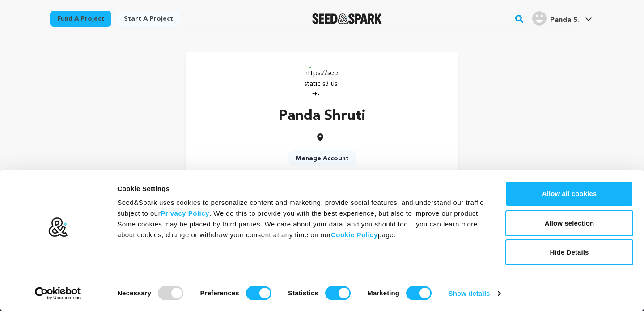  Describe the element at coordinates (301, 188) in the screenshot. I see `div: Cookie Settings` at that location.